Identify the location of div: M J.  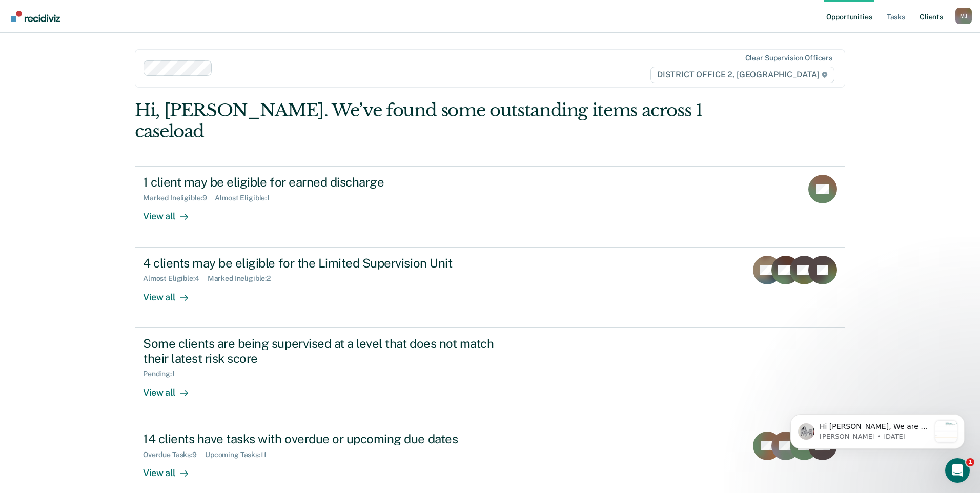
(964, 16).